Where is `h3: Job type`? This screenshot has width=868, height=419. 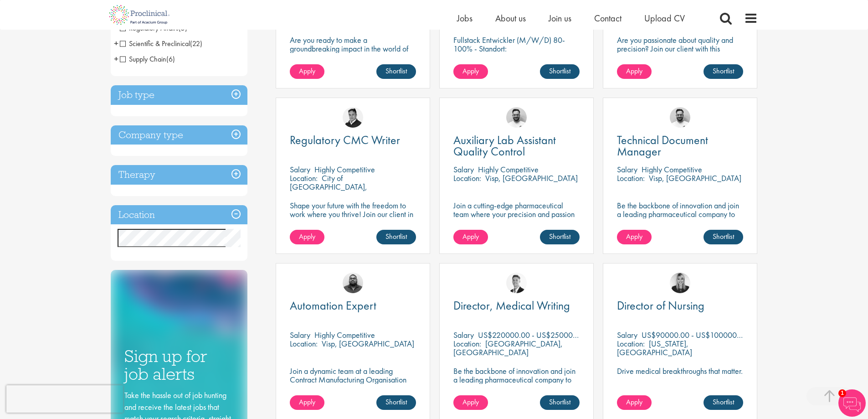
h3: Job type is located at coordinates (179, 95).